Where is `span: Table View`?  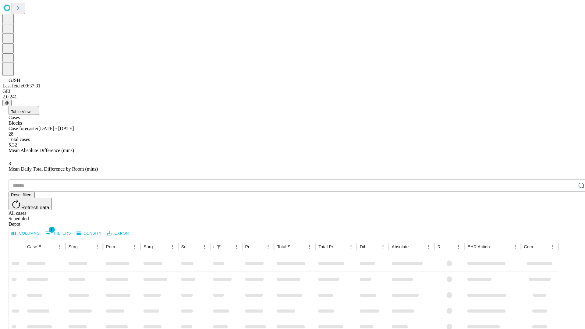 span: Table View is located at coordinates (21, 111).